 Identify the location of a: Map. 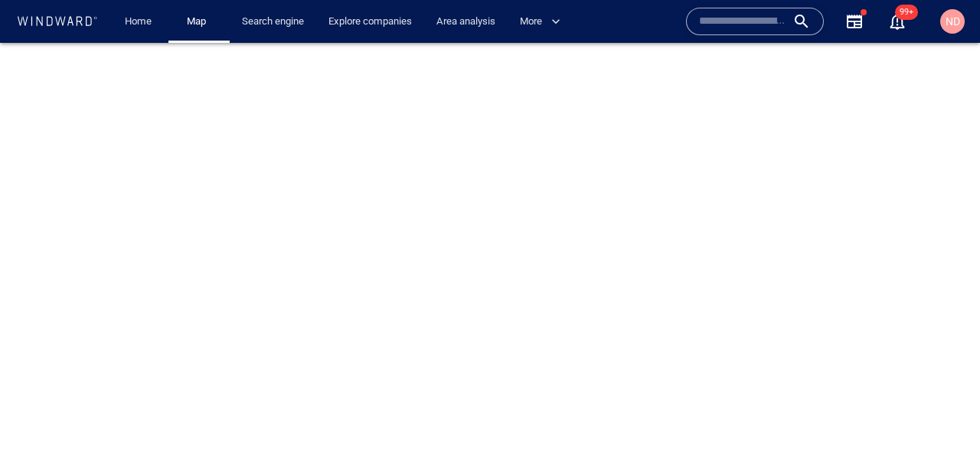
(199, 21).